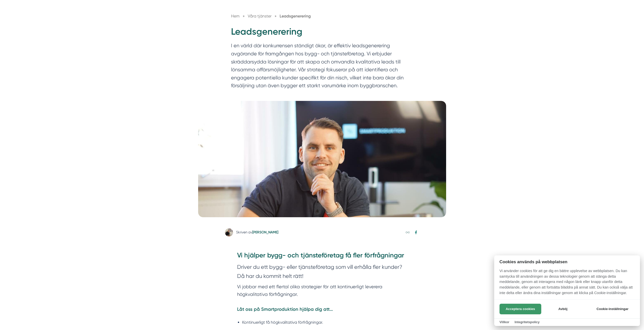  Describe the element at coordinates (612, 309) in the screenshot. I see `button: Cookie-inställningar` at that location.